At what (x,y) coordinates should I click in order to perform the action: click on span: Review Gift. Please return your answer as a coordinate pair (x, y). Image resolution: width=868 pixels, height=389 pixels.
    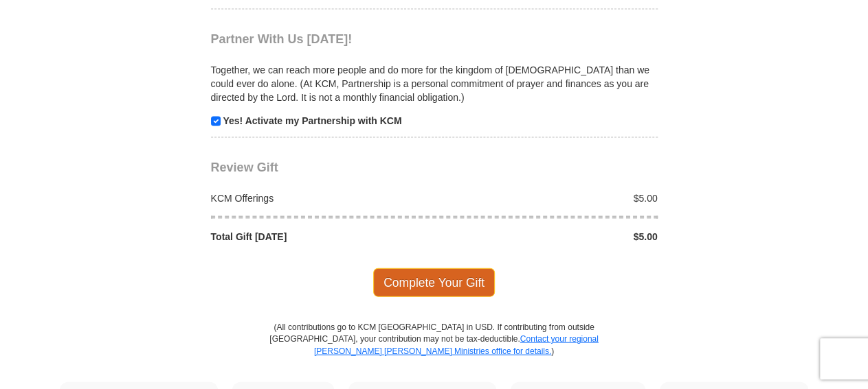
    Looking at the image, I should click on (245, 167).